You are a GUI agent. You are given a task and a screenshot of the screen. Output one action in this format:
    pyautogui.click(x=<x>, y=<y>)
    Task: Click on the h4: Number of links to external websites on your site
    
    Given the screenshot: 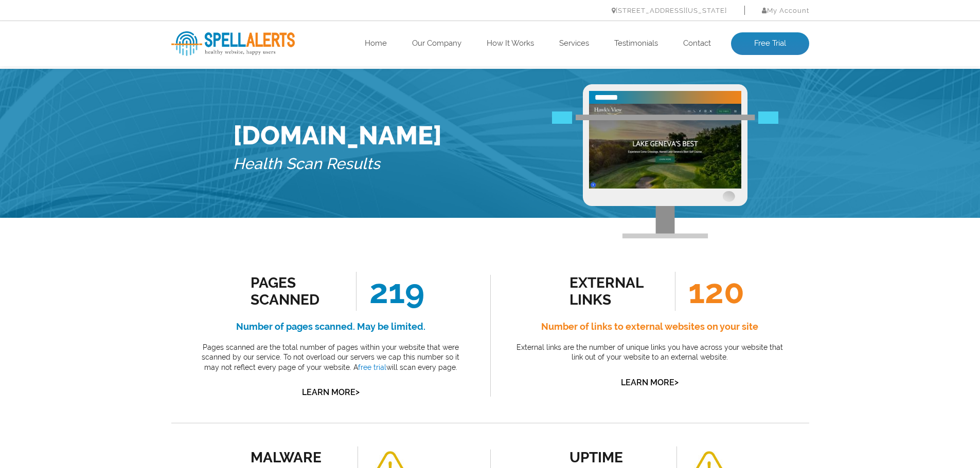 What is the action you would take?
    pyautogui.click(x=650, y=326)
    